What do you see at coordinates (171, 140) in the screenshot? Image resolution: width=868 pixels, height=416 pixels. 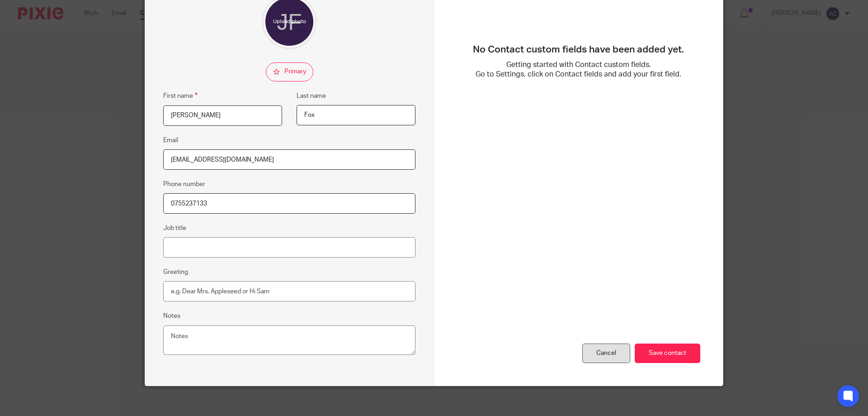 I see `label: Email` at bounding box center [171, 140].